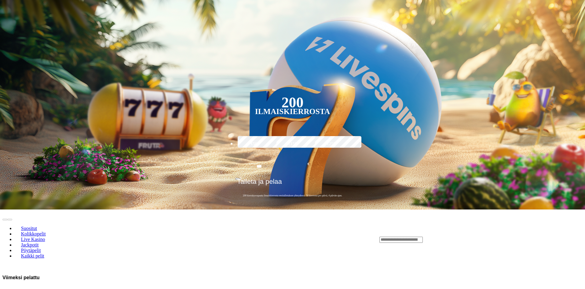 Image resolution: width=585 pixels, height=289 pixels. What do you see at coordinates (10, 219) in the screenshot?
I see `button: next slide` at bounding box center [10, 219].